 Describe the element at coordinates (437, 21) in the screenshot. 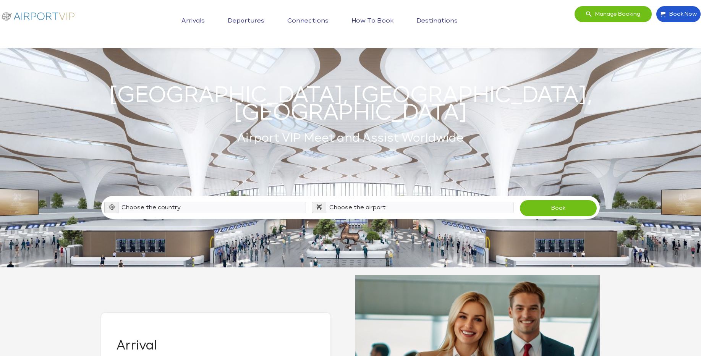

I see `a: Destinations` at that location.